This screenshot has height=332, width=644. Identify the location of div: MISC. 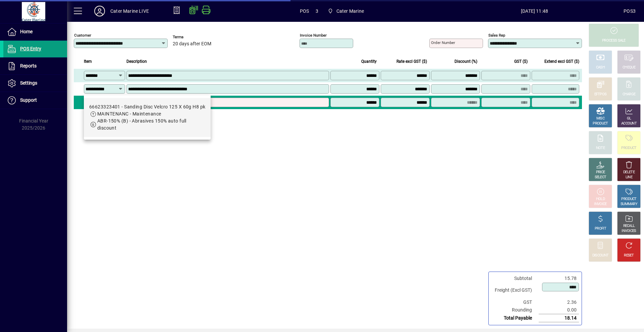
(601, 118).